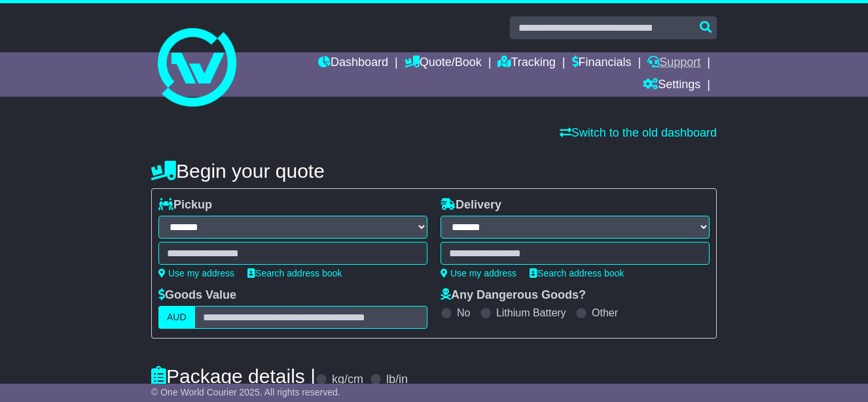 The image size is (868, 402). I want to click on h4: Begin your quote, so click(434, 171).